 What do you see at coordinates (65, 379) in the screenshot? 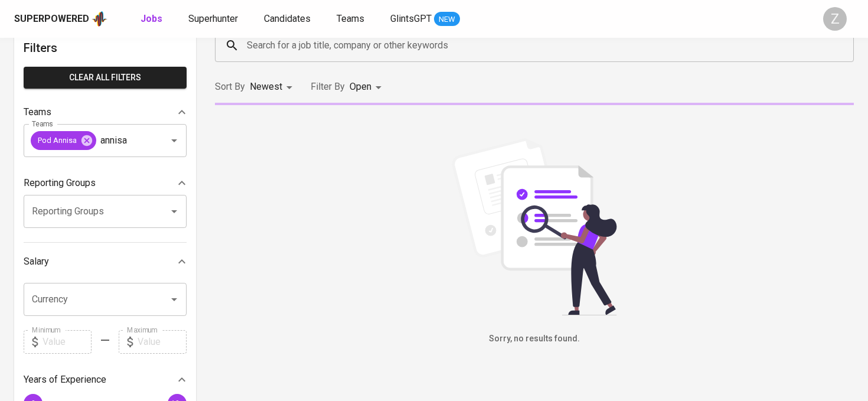
I see `p: Years of Experience` at bounding box center [65, 379].